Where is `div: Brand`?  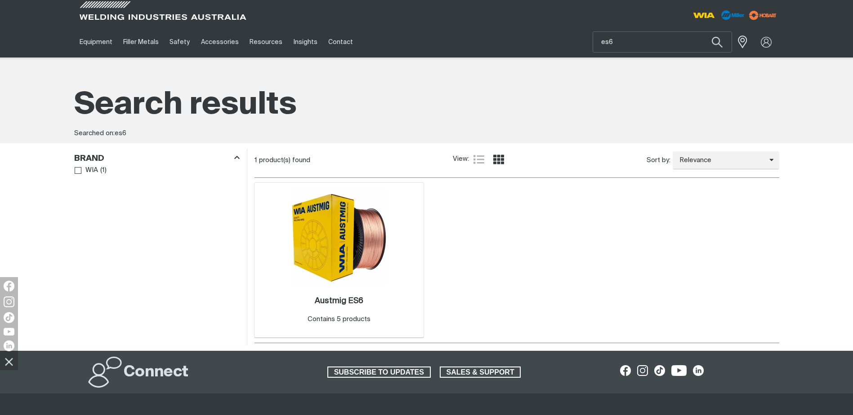 div: Brand is located at coordinates (157, 158).